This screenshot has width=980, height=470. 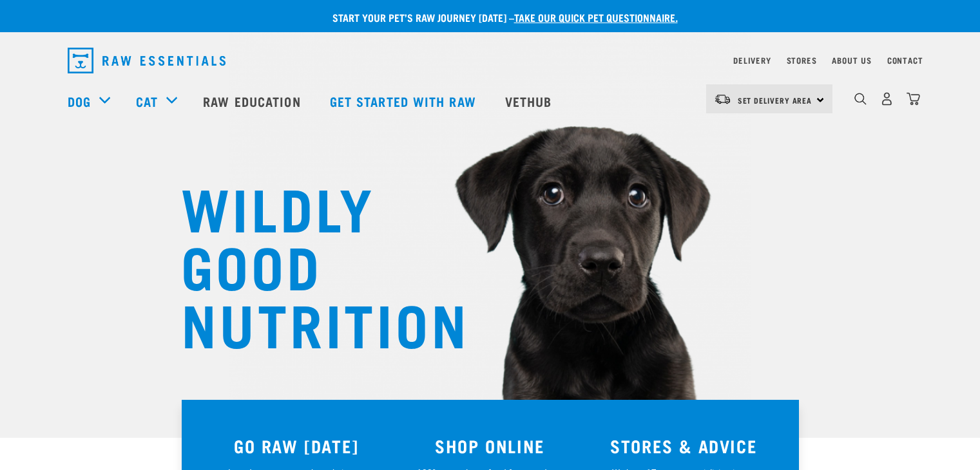 I want to click on img: home-icon-1@2x.png, so click(x=860, y=99).